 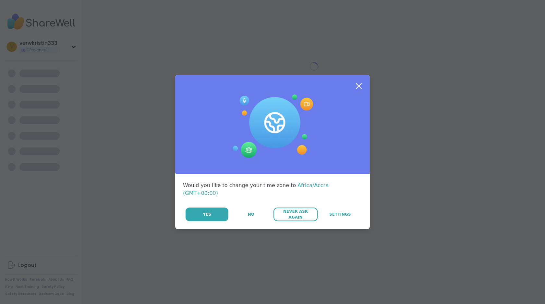 What do you see at coordinates (273, 189) in the screenshot?
I see `div: Would you like to change your time zone to` at bounding box center [273, 189].